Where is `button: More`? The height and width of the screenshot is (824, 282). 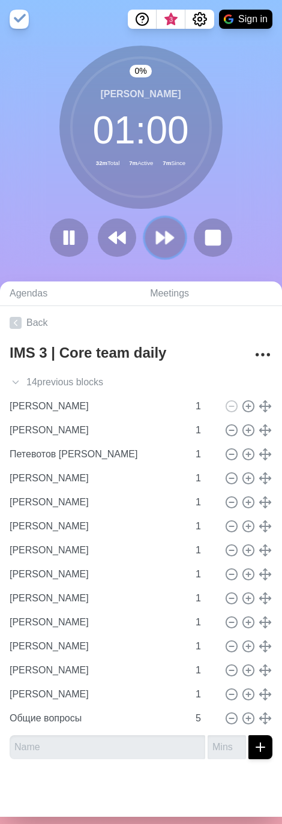
button: More is located at coordinates (263, 355).